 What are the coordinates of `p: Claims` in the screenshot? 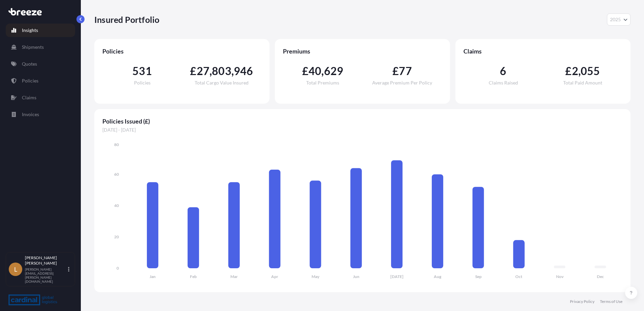 It's located at (29, 97).